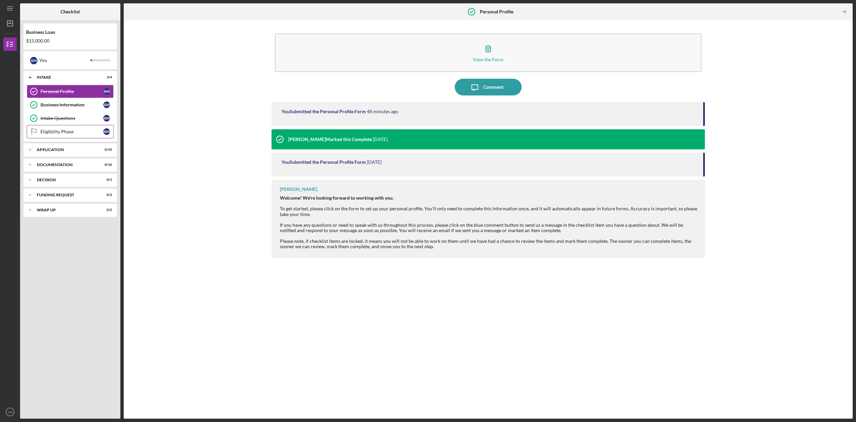 The width and height of the screenshot is (856, 422). What do you see at coordinates (66, 165) in the screenshot?
I see `div: Documentation` at bounding box center [66, 165].